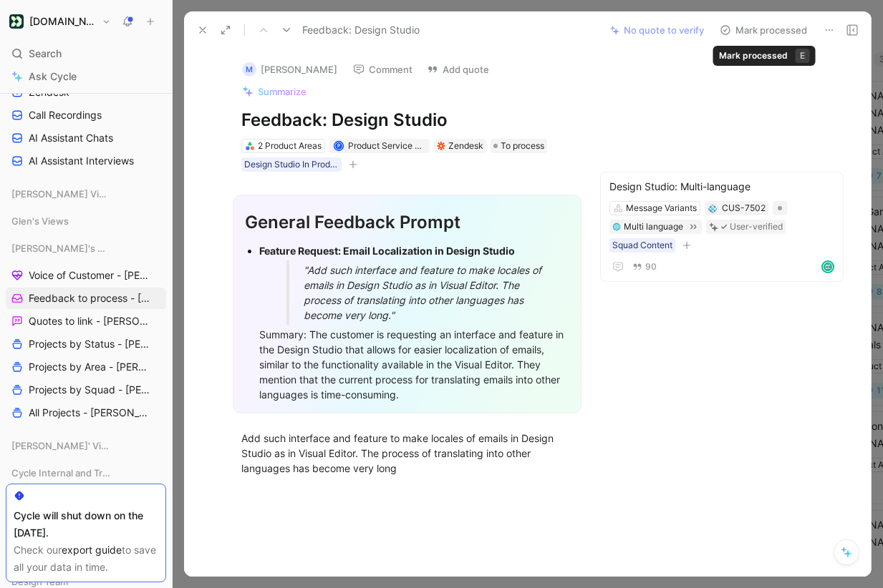 This screenshot has width=883, height=588. Describe the element at coordinates (431, 293) in the screenshot. I see `div: "Add such interface and feature to make locales of emails in Design Studio as in Visual Editor. T...` at that location.